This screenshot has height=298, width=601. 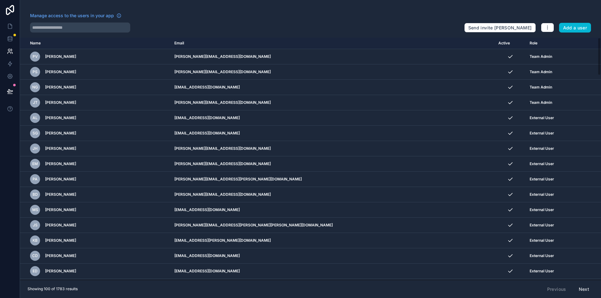 What do you see at coordinates (35, 210) in the screenshot?
I see `span: MS` at bounding box center [35, 210].